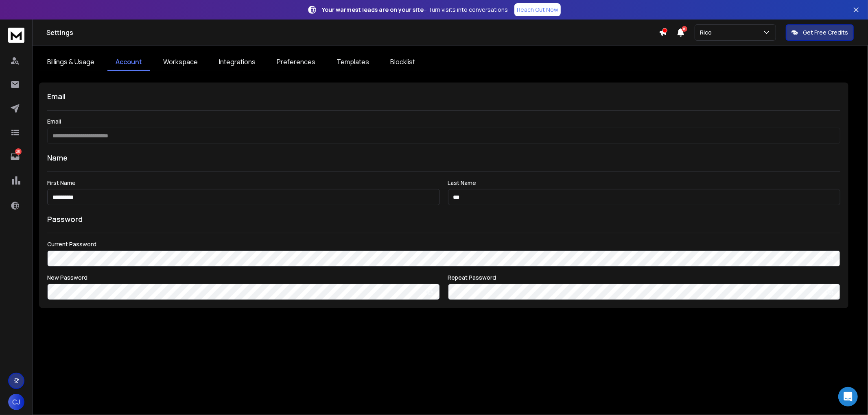 This screenshot has width=868, height=415. What do you see at coordinates (684, 29) in the screenshot?
I see `span: 8` at bounding box center [684, 29].